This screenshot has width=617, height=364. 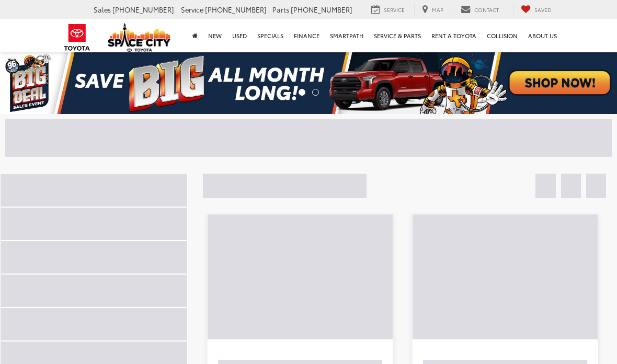 I want to click on a: Used, so click(x=239, y=36).